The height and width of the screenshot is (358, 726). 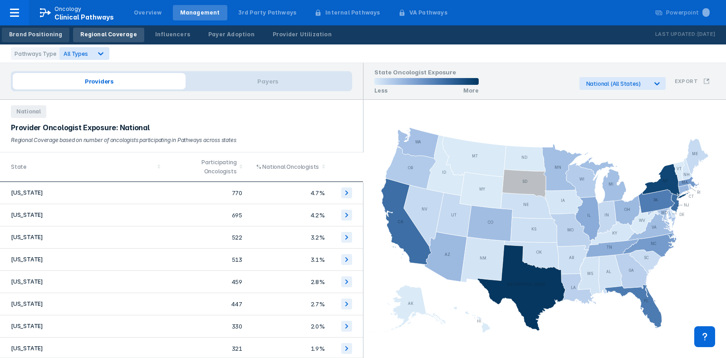 I want to click on div: 3rd Party Pathways, so click(x=267, y=13).